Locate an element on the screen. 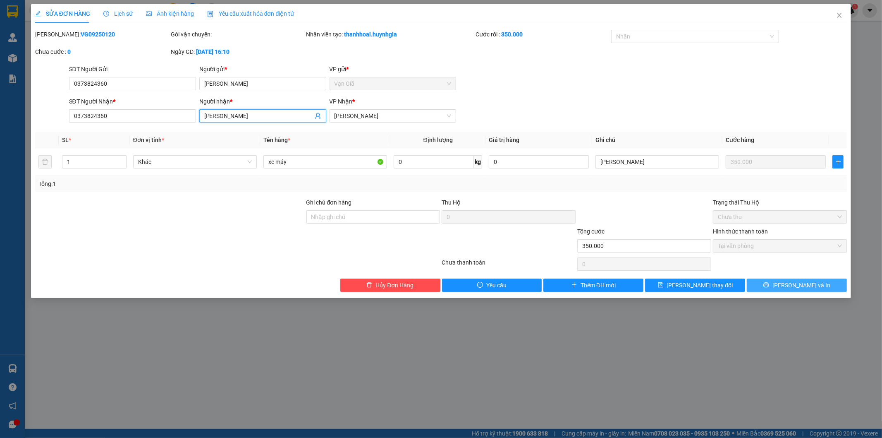 This screenshot has height=438, width=882. span: kg is located at coordinates (478, 162).